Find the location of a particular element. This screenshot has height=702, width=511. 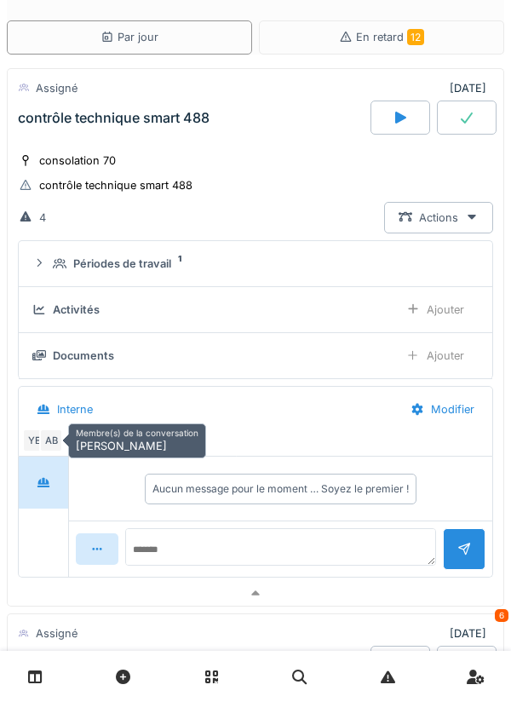

summary: DocumentsAjouter is located at coordinates (256, 355).